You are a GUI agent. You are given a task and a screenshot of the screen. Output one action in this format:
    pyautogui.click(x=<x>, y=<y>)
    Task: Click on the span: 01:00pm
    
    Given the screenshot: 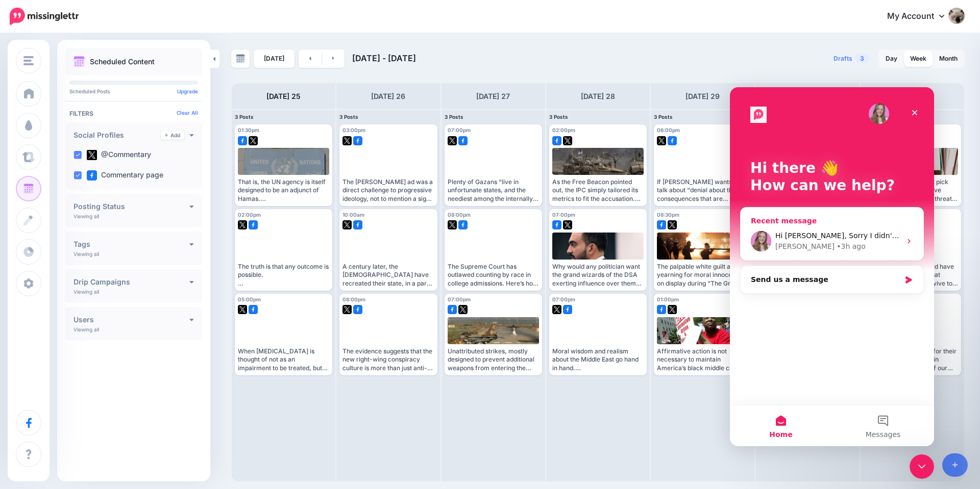 What is the action you would take?
    pyautogui.click(x=667, y=299)
    